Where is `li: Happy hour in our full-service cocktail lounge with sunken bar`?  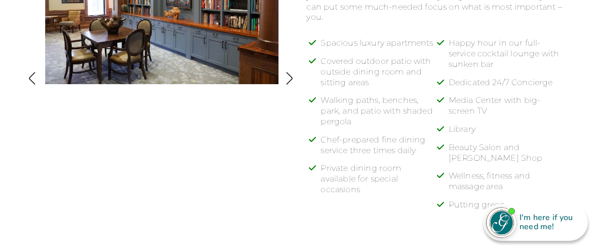
li: Happy hour in our full-service cocktail lounge with sunken bar is located at coordinates (508, 57).